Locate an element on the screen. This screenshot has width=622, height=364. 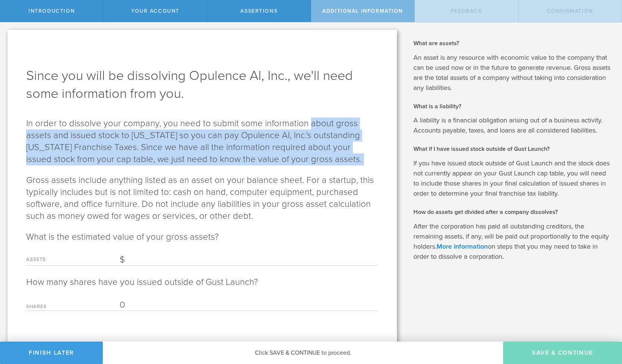
h2: What are assets? is located at coordinates (512, 44).